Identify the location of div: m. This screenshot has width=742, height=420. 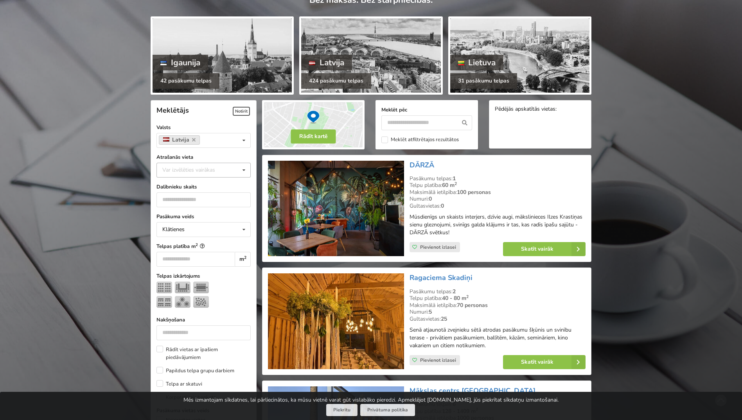
(242, 259).